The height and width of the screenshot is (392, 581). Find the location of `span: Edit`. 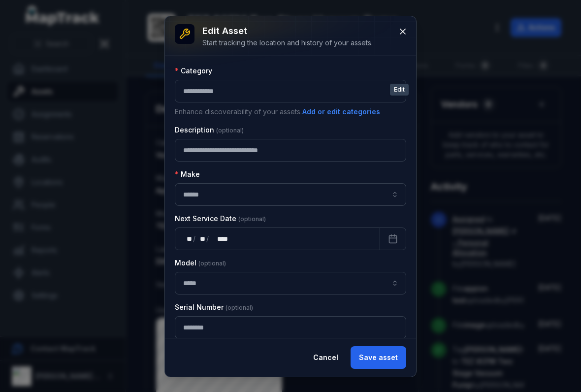

span: Edit is located at coordinates (400, 90).